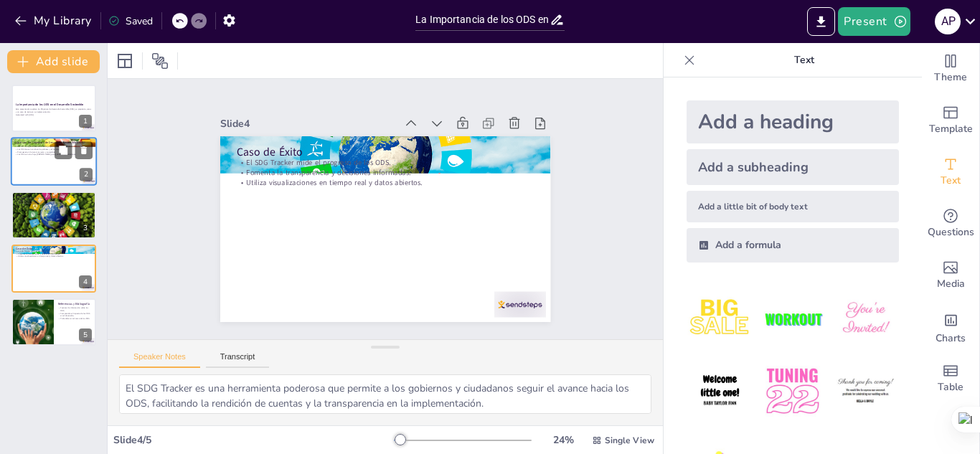 The height and width of the screenshot is (454, 980). Describe the element at coordinates (54, 150) in the screenshot. I see `p: Los ODS buscan combatir la pobreza y el hambre.` at that location.